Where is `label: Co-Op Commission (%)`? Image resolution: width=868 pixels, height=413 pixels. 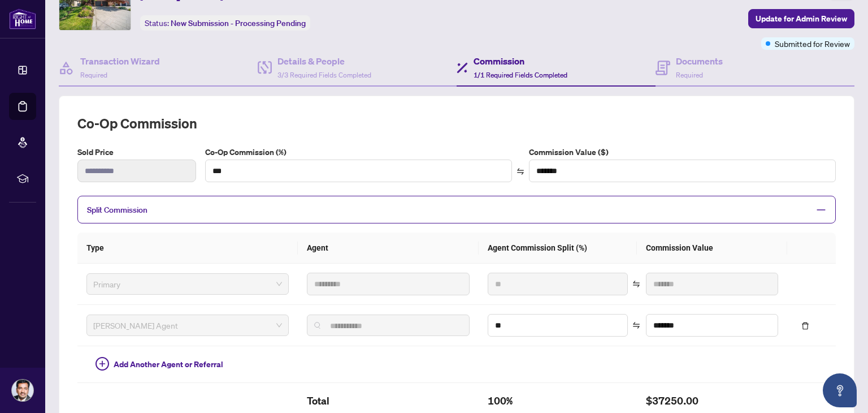
label: Co-Op Commission (%) is located at coordinates (358, 152).